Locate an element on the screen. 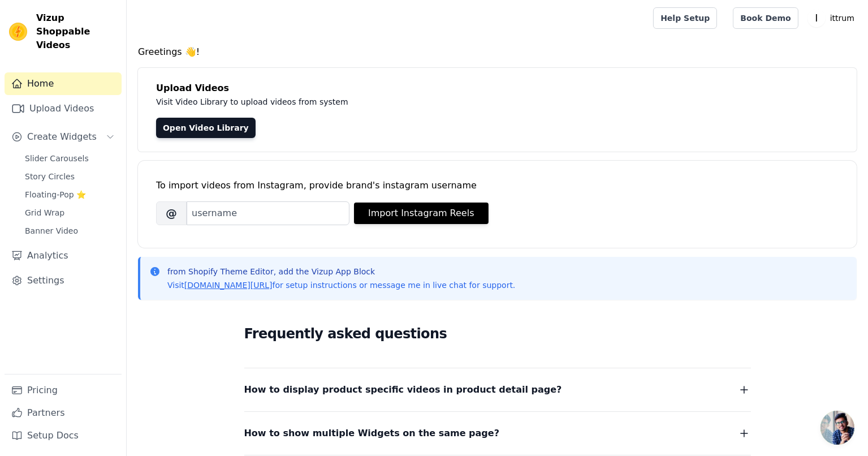 The image size is (868, 456). button: Create Widgets is located at coordinates (63, 137).